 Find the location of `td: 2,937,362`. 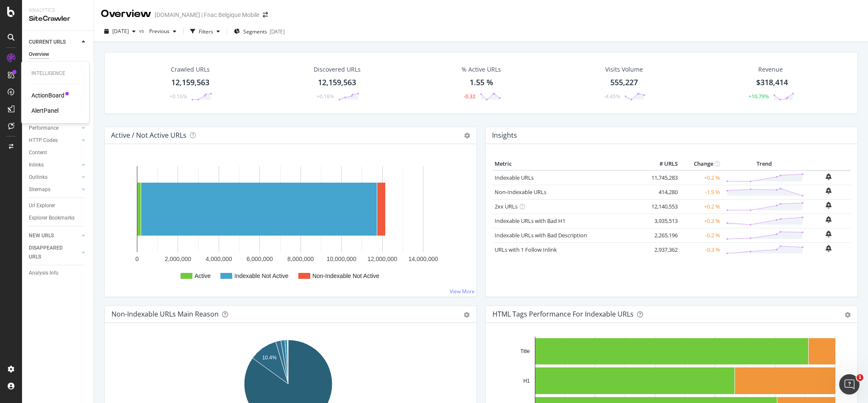

td: 2,937,362 is located at coordinates (663, 249).